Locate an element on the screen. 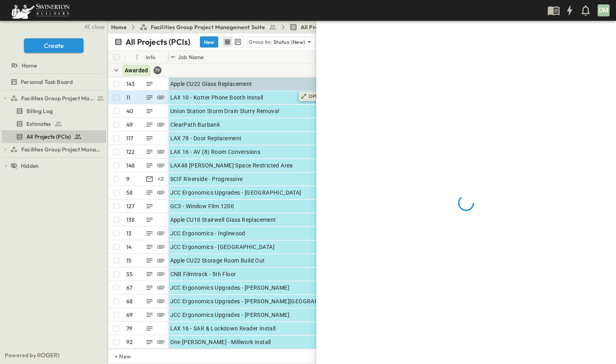 This screenshot has width=616, height=364. p: 13 is located at coordinates (129, 233).